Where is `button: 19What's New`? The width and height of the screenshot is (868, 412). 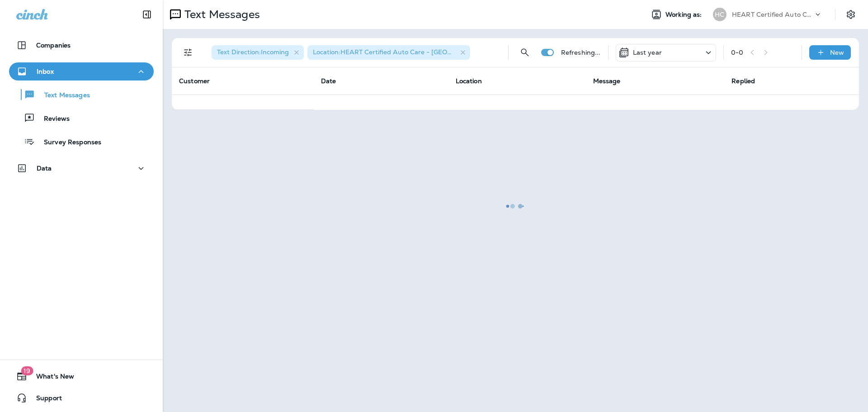 button: 19What's New is located at coordinates (82, 377).